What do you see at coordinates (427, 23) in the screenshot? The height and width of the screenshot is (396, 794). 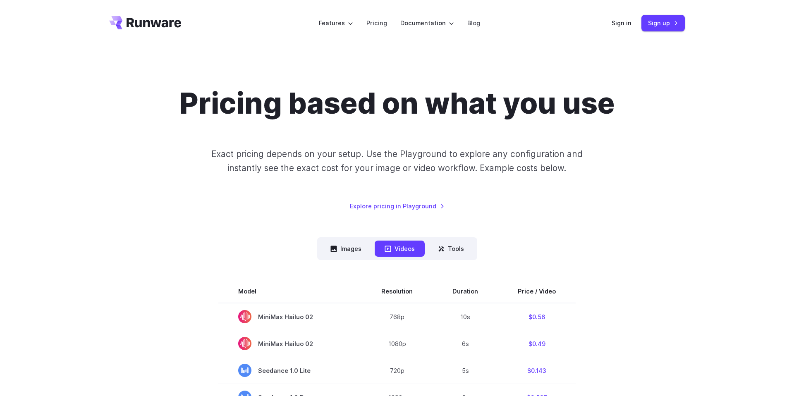 I see `label: Documentation` at bounding box center [427, 23].